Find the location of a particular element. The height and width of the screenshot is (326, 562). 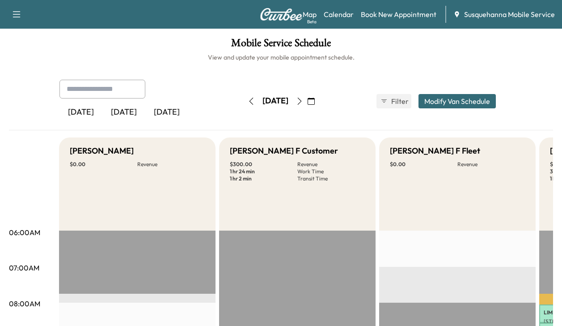

p: Transit Time is located at coordinates (331, 178).